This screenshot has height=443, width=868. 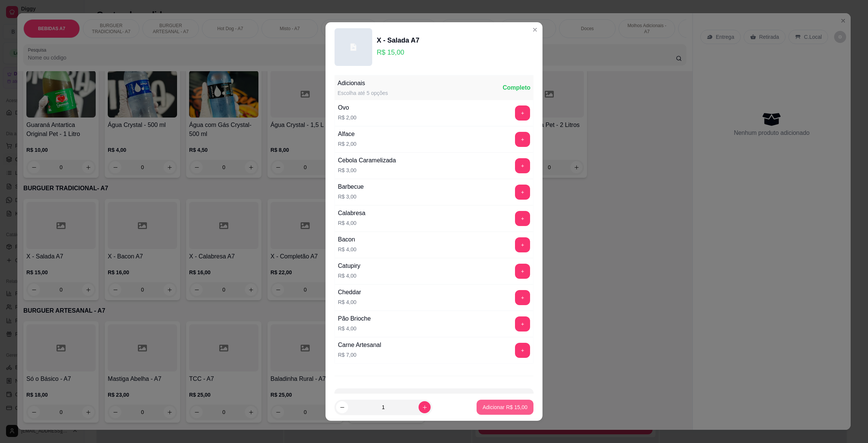 I want to click on div: Barbecue, so click(x=351, y=187).